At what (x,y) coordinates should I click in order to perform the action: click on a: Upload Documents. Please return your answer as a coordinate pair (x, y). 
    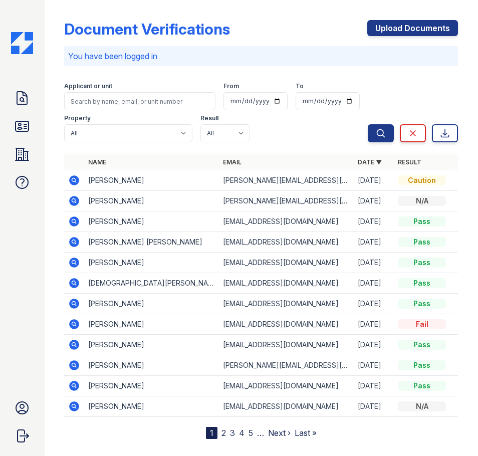
    Looking at the image, I should click on (412, 28).